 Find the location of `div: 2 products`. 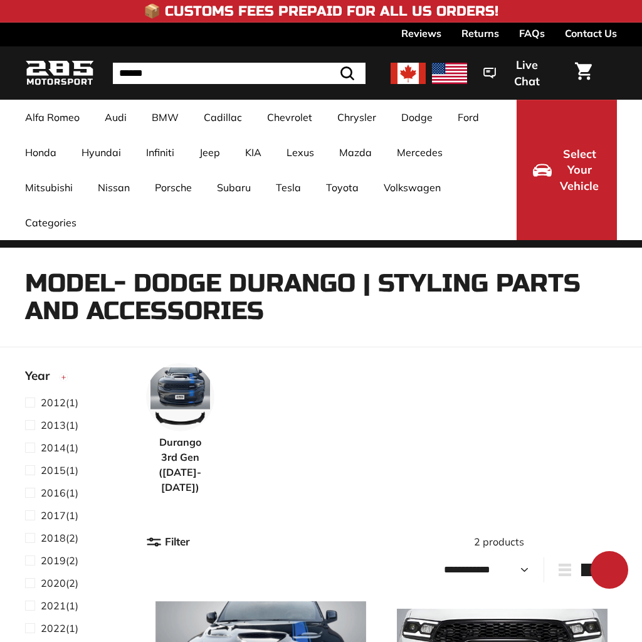

div: 2 products is located at coordinates (499, 541).